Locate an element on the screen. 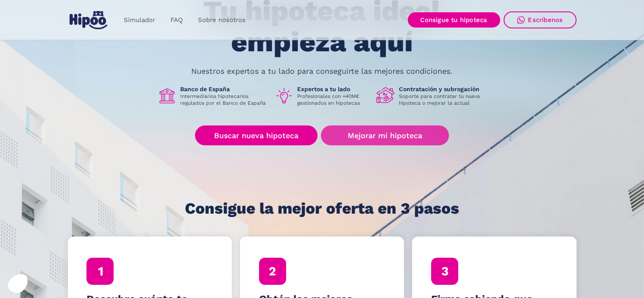 The width and height of the screenshot is (644, 298). p: Intermediarios hipotecarios regulados por el Banco de España is located at coordinates (224, 99).